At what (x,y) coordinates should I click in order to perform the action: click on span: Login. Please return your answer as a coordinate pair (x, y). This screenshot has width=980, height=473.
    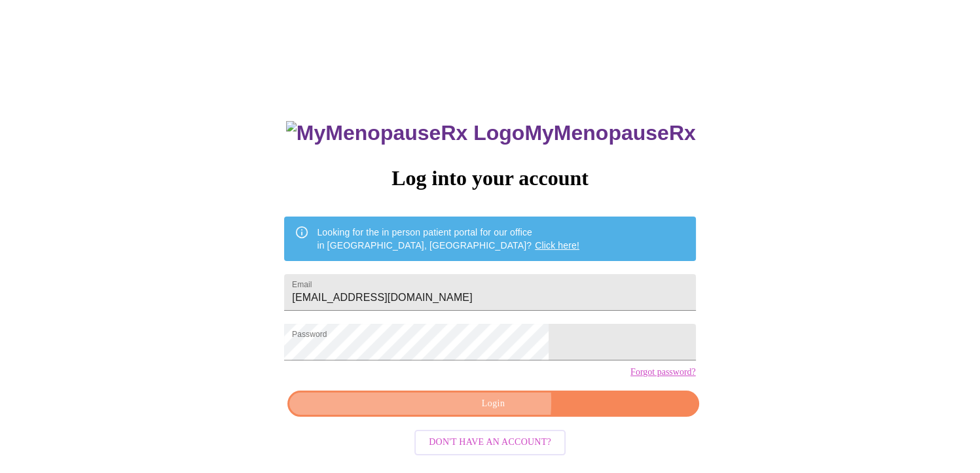
    Looking at the image, I should click on (493, 403).